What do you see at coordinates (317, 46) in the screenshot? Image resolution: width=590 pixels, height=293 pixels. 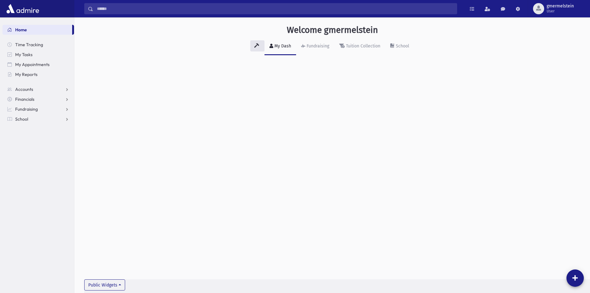 I see `div: Fundraising` at bounding box center [317, 46].